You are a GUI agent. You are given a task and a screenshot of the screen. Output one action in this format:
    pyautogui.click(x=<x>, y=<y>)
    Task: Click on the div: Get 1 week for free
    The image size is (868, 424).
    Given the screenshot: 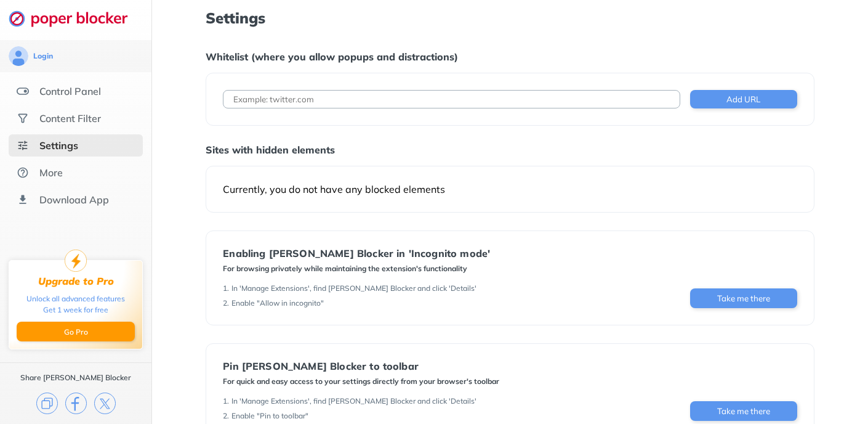 What is the action you would take?
    pyautogui.click(x=76, y=310)
    